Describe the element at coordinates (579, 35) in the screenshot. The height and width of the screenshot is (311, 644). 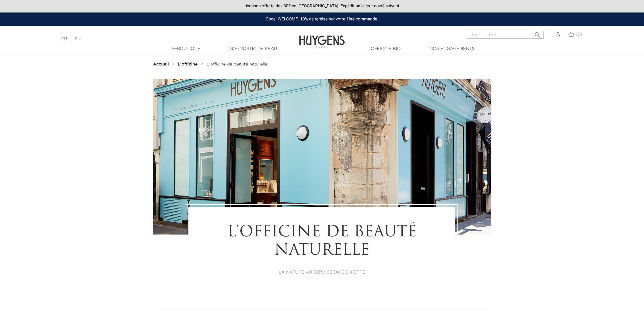
I see `span: (0)` at that location.